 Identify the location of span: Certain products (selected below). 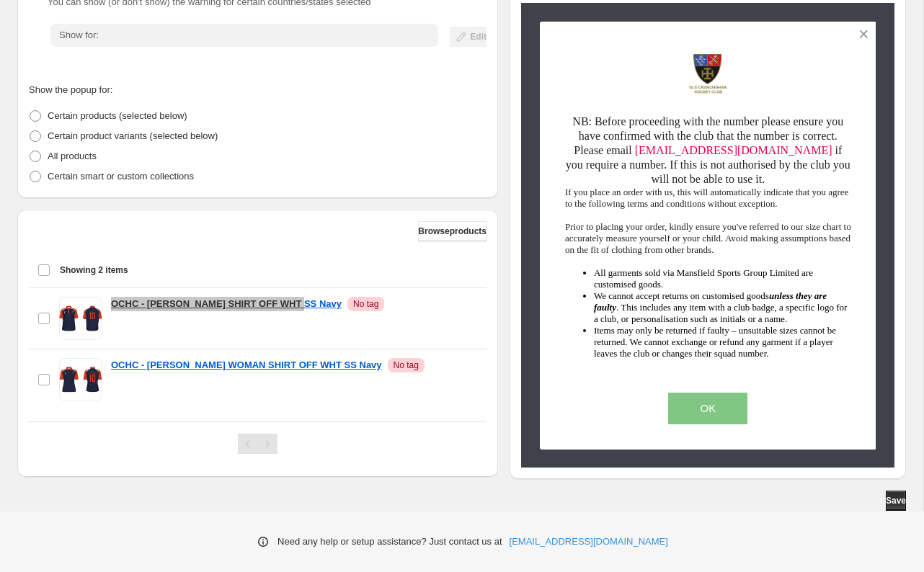
(118, 115).